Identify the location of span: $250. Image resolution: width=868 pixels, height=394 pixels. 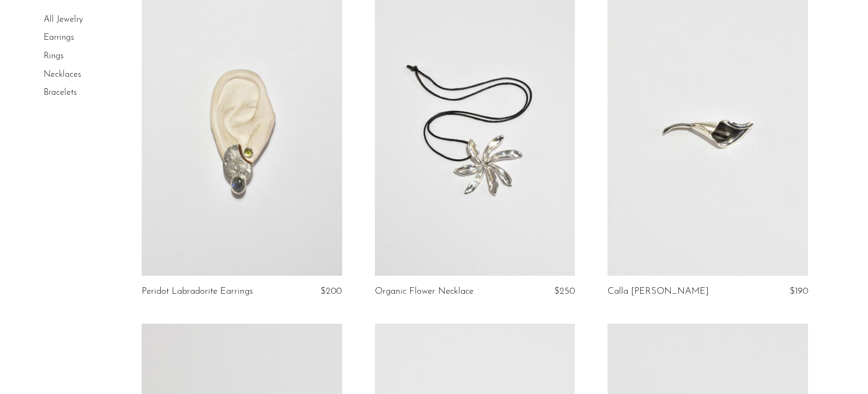
(564, 291).